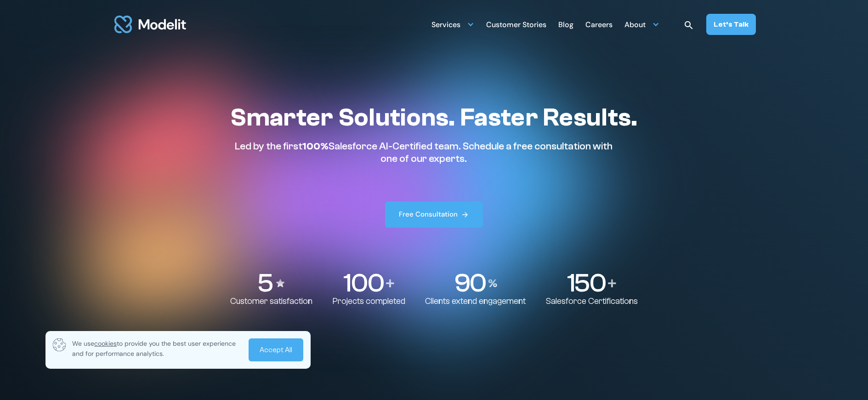 The image size is (868, 400). I want to click on span: cookies, so click(105, 344).